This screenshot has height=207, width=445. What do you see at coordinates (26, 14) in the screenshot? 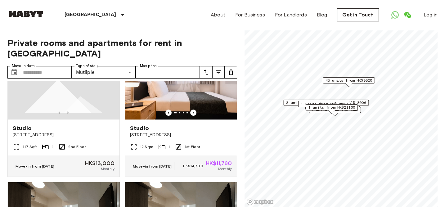
I see `img: Habyt` at bounding box center [26, 14].